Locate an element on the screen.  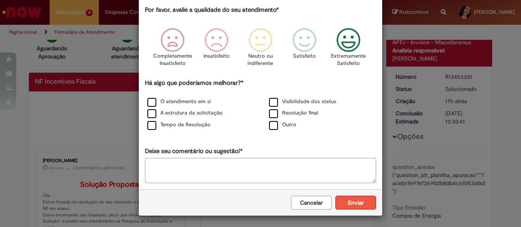
label: Outro is located at coordinates (282, 125).